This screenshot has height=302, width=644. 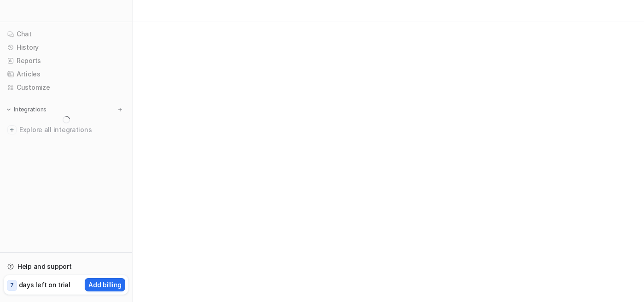 What do you see at coordinates (12, 130) in the screenshot?
I see `img: explore all integrations` at bounding box center [12, 130].